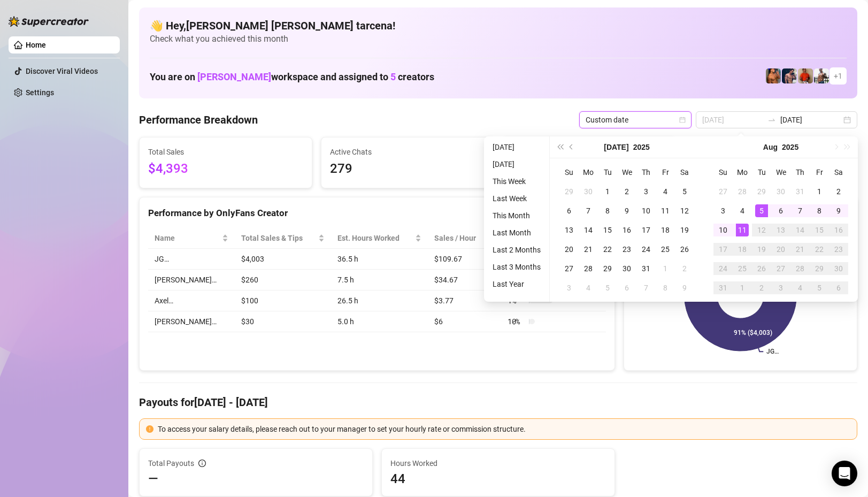 This screenshot has height=497, width=868. Describe the element at coordinates (742, 249) in the screenshot. I see `div: 18` at that location.